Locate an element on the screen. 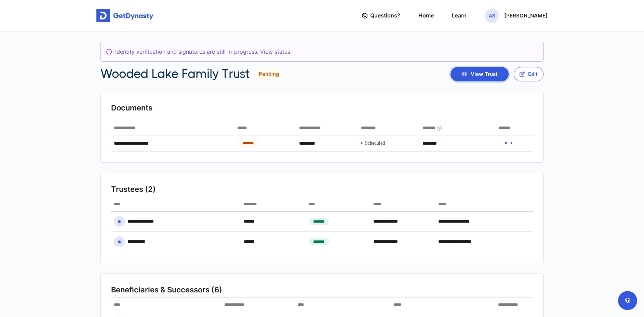 The width and height of the screenshot is (644, 317). button: Edit is located at coordinates (529, 74).